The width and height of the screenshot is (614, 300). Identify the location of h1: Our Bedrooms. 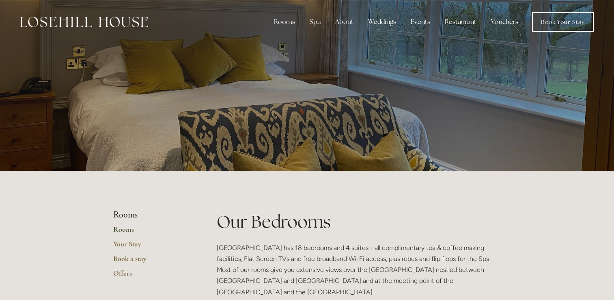
(359, 221).